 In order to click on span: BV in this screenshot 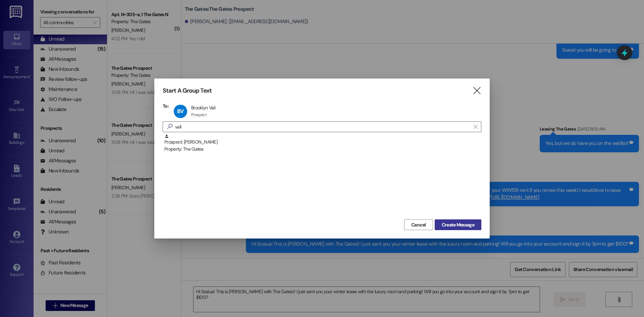, I will do `click(180, 111)`.